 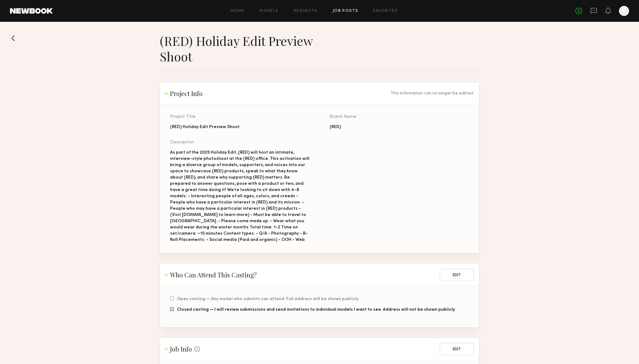 What do you see at coordinates (239, 197) in the screenshot?
I see `div: As part of the 2025 Holiday Edit, (RED) will host an intimate, interview-style photoshoot at the ...` at bounding box center [239, 197].